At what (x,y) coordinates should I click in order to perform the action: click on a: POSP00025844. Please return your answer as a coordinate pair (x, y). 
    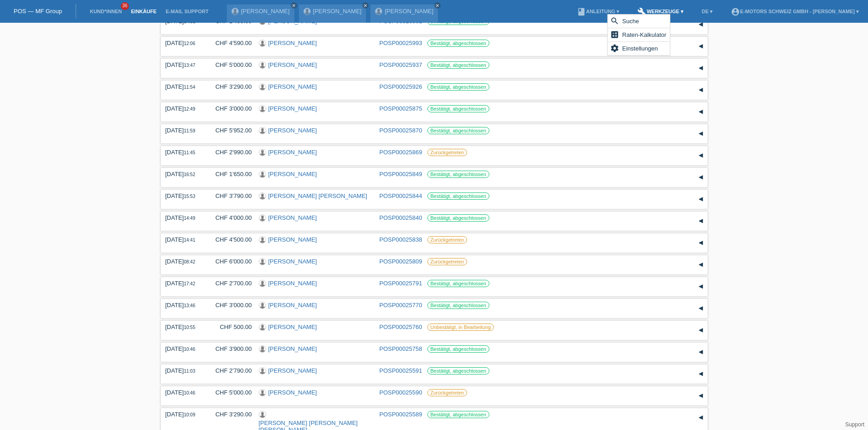
    Looking at the image, I should click on (401, 196).